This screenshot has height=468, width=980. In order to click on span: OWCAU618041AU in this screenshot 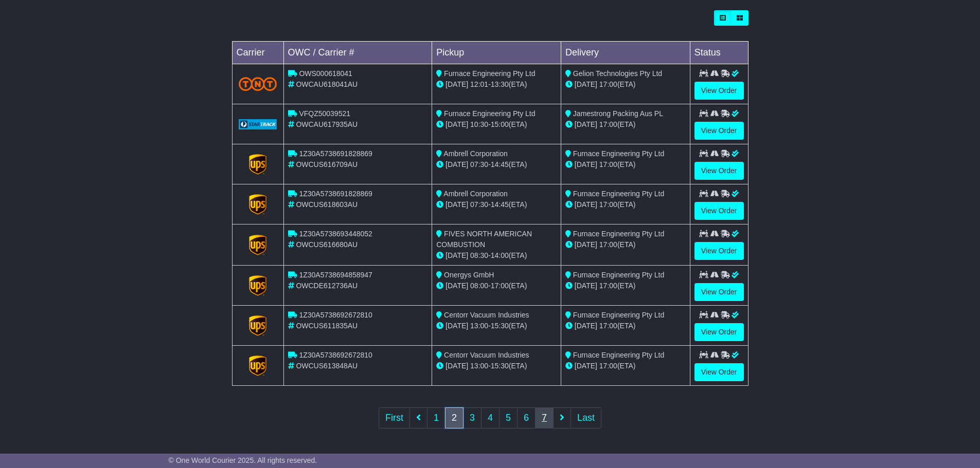, I will do `click(327, 84)`.